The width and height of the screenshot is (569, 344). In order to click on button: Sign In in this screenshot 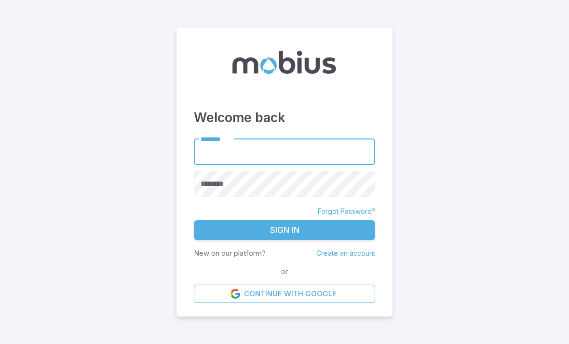, I will do `click(284, 230)`.